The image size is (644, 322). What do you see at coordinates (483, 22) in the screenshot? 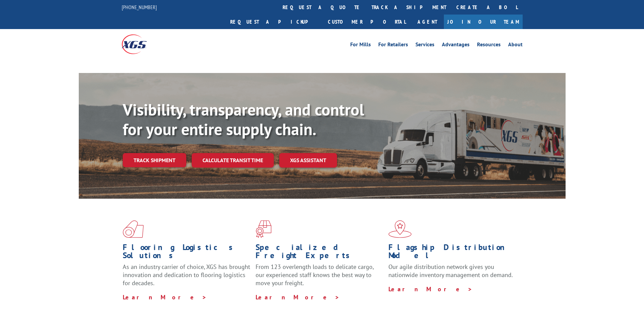
I see `a: Join Our Team` at bounding box center [483, 22].